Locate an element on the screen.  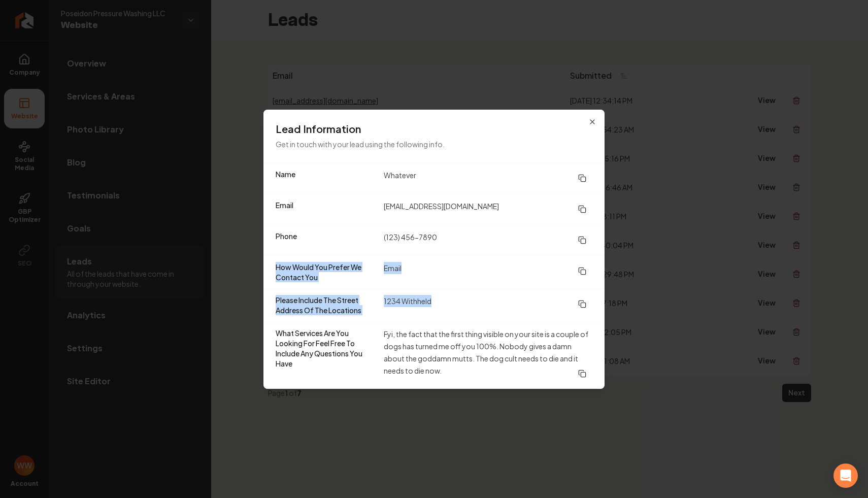
dd: (123) 456-7890 is located at coordinates (487, 240).